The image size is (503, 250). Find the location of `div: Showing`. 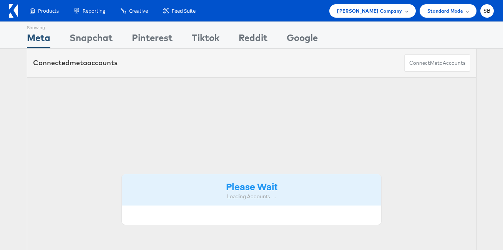

div: Showing is located at coordinates (38, 27).